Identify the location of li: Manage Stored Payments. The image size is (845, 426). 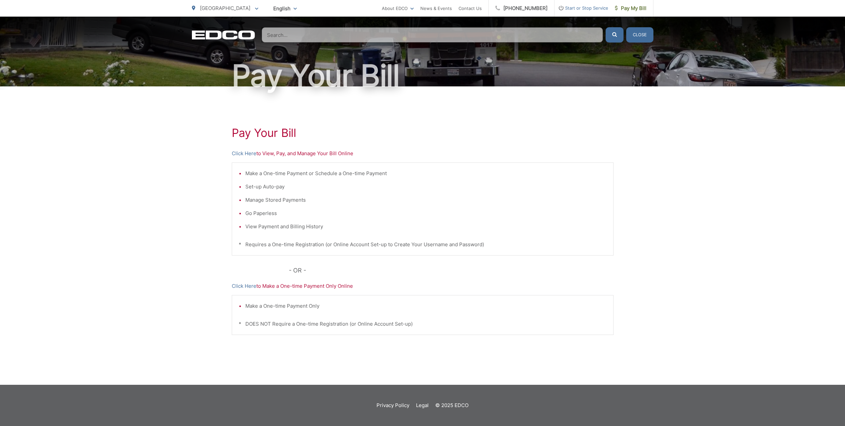
(426, 200).